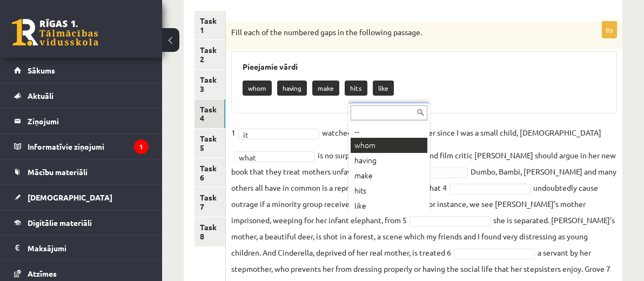 The height and width of the screenshot is (281, 644). Describe the element at coordinates (389, 161) in the screenshot. I see `div: having` at that location.